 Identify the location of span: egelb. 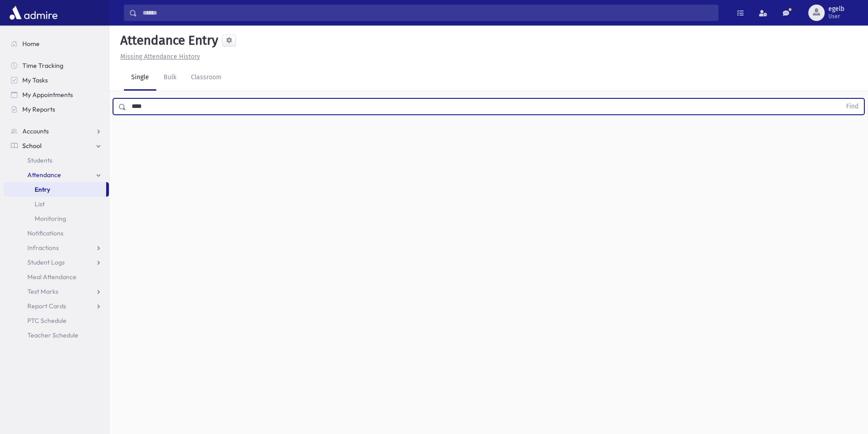
(836, 9).